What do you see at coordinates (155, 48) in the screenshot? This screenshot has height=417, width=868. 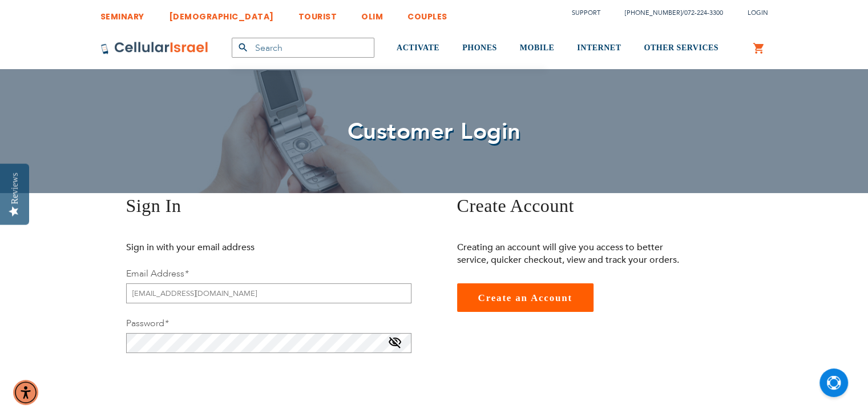 I see `img: Cellular Israel Logo` at bounding box center [155, 48].